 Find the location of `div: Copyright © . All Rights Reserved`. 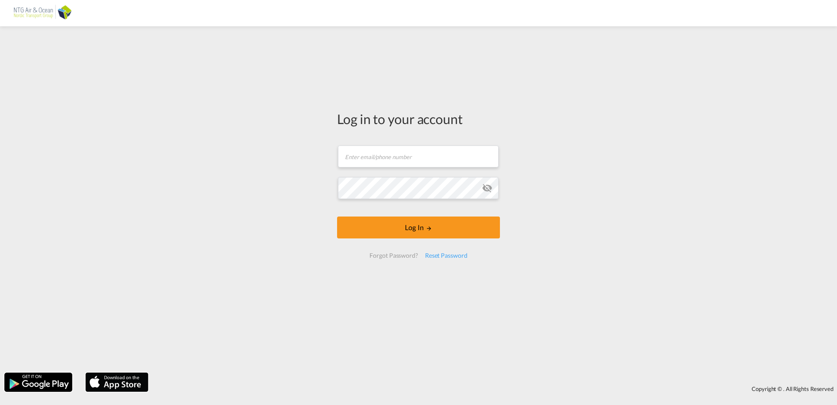

div: Copyright © . All Rights Reserved is located at coordinates (495, 388).